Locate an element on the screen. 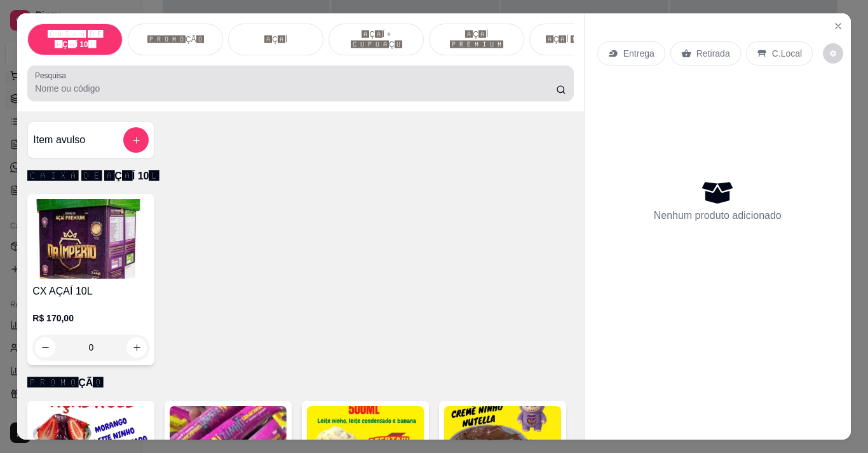 The width and height of the screenshot is (868, 453). p: Entrega is located at coordinates (638, 53).